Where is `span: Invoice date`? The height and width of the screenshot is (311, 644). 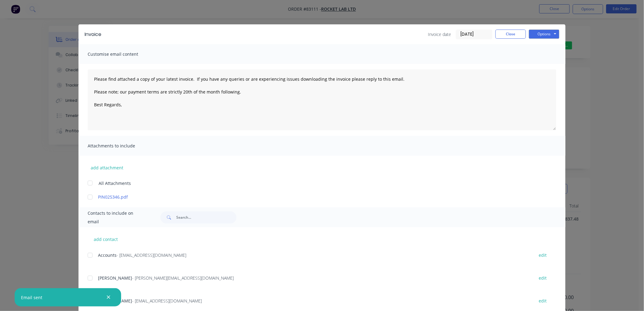
span: Invoice date is located at coordinates (439, 34).